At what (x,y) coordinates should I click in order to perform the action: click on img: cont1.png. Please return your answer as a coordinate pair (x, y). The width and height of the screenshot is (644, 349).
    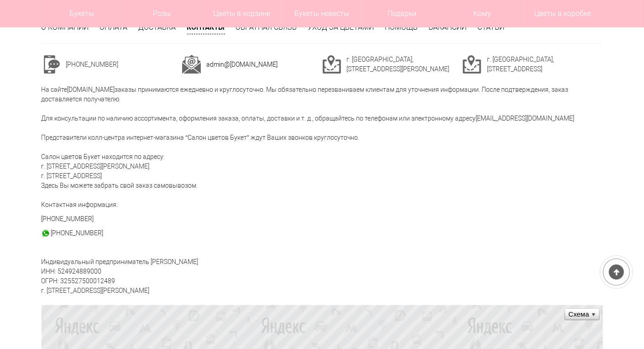
    Looking at the image, I should click on (51, 64).